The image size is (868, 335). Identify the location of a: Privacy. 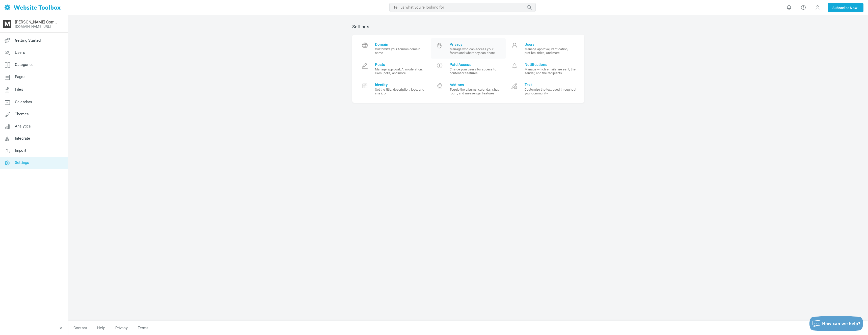
(122, 328).